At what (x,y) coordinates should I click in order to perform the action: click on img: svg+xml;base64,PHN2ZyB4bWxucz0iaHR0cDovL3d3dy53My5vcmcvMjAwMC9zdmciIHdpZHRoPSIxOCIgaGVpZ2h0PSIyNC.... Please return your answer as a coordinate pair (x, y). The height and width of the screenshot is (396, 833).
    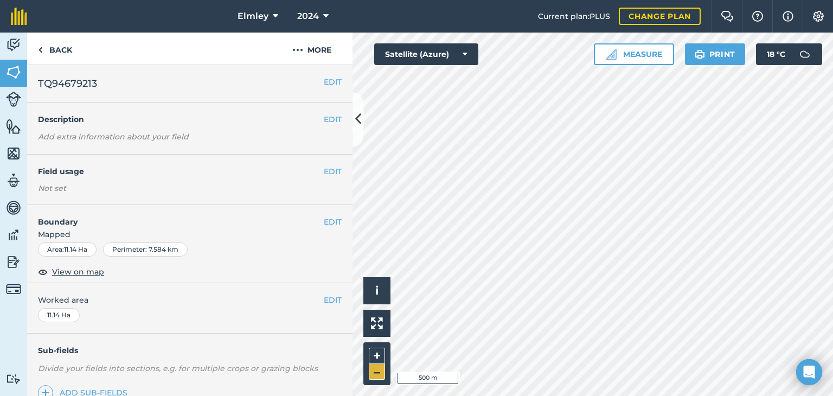
    Looking at the image, I should click on (43, 272).